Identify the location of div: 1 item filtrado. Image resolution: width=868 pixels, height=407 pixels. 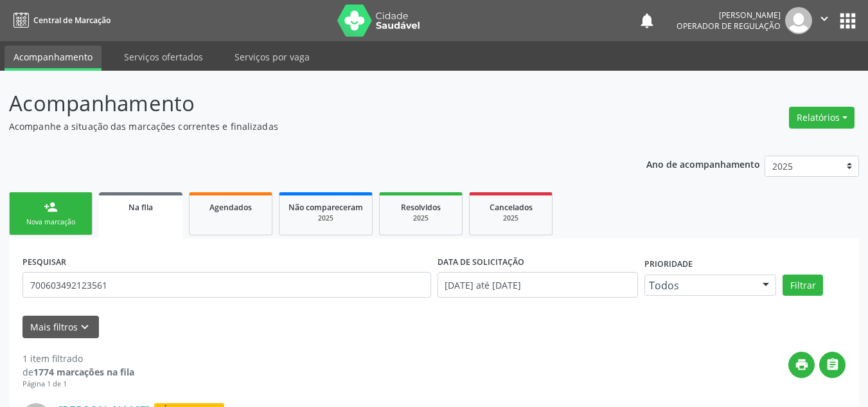
(78, 358).